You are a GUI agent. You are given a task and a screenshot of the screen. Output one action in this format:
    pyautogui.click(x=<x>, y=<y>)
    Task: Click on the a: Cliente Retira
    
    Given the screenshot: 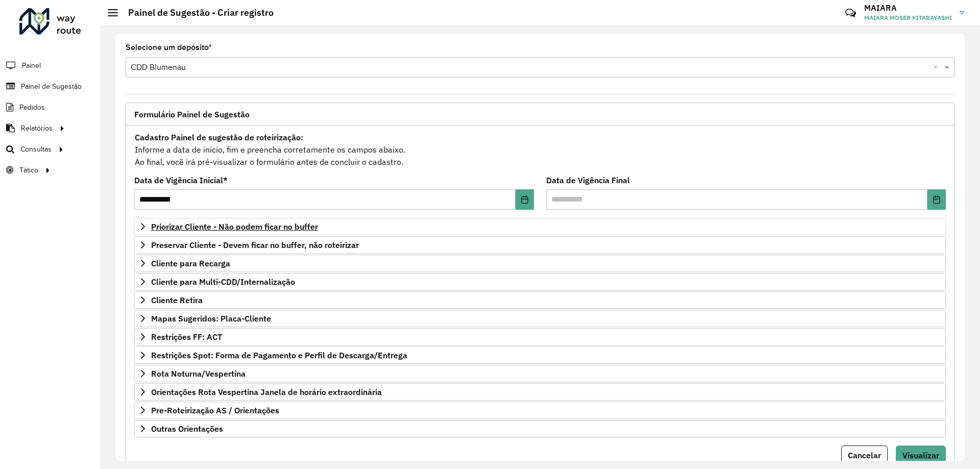 What is the action you would take?
    pyautogui.click(x=540, y=301)
    